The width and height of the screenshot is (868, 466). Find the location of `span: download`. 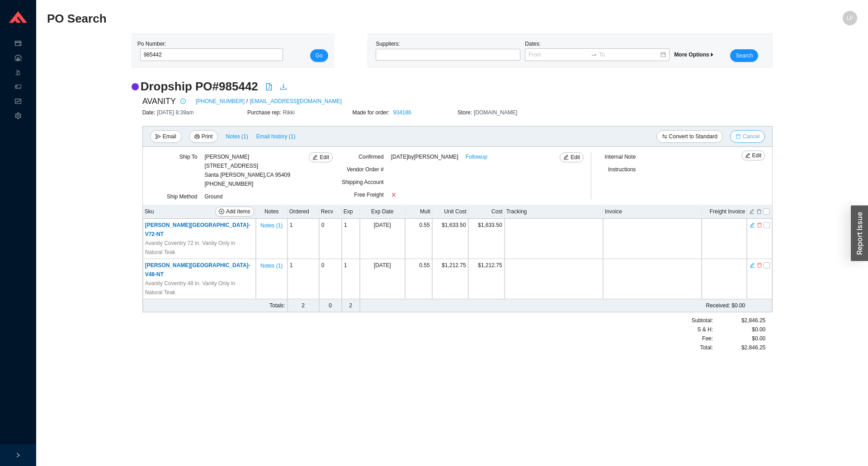

span: download is located at coordinates (283, 87).